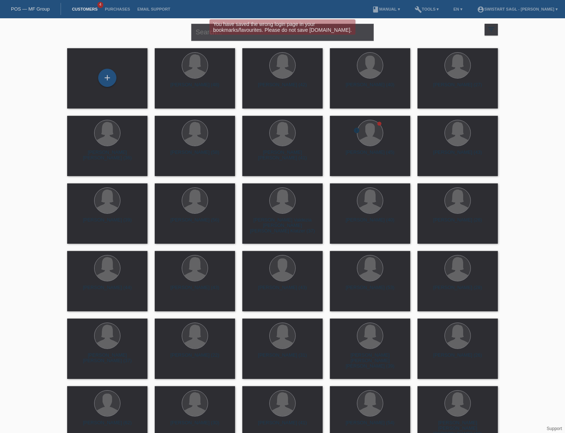  What do you see at coordinates (357, 130) in the screenshot?
I see `i: error` at bounding box center [357, 130].